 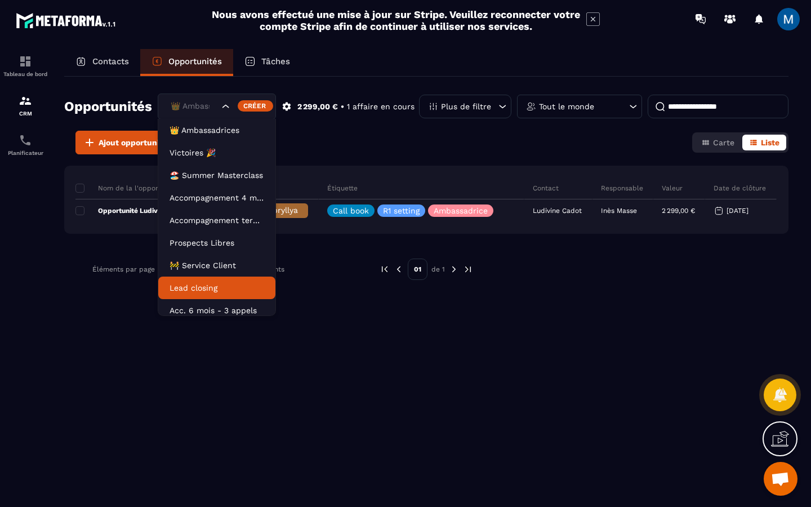 What do you see at coordinates (25, 66) in the screenshot?
I see `a: formationformationTableau de bord` at bounding box center [25, 66].